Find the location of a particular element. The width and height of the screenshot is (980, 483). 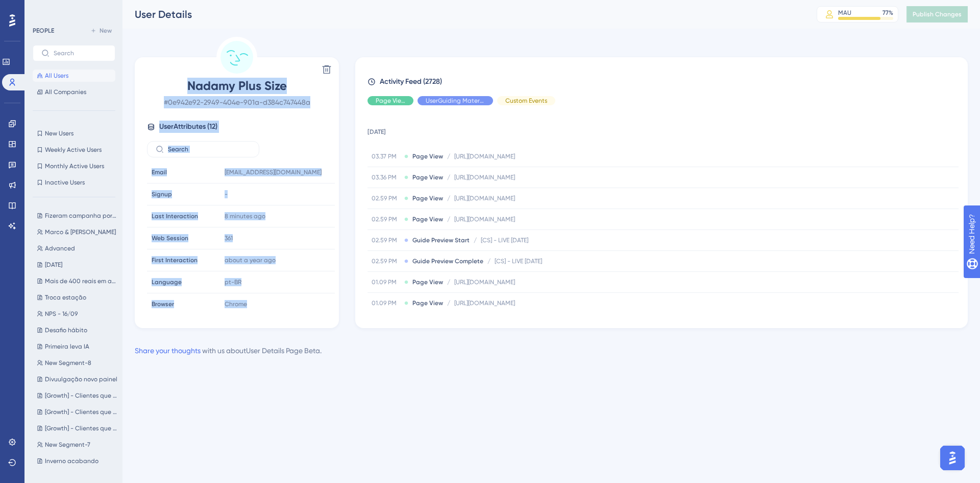

span: Browser is located at coordinates (163, 304).